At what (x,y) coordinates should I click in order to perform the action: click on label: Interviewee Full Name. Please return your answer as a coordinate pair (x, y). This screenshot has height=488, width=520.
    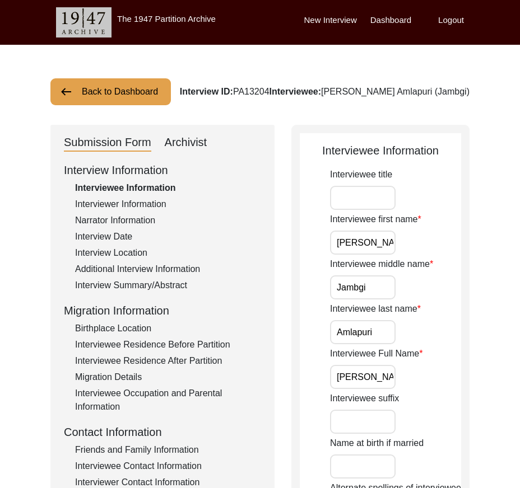
    Looking at the image, I should click on (376, 354).